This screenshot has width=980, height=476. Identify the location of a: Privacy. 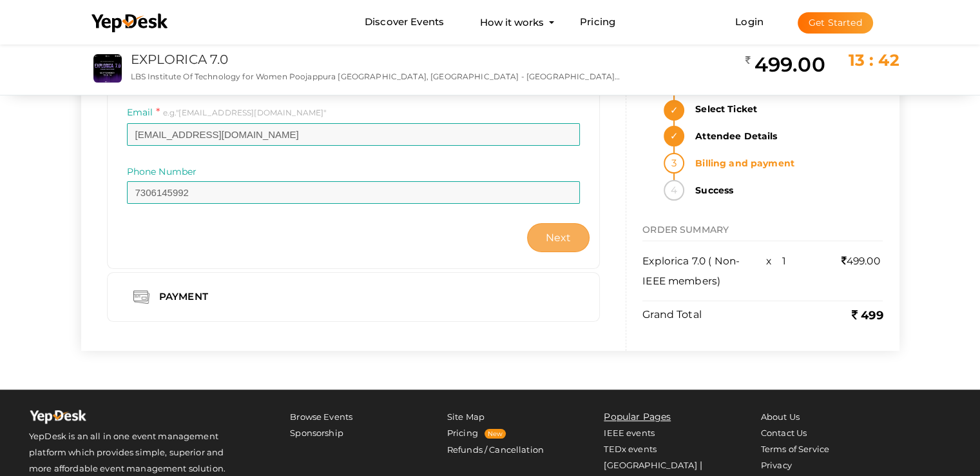
(776, 465).